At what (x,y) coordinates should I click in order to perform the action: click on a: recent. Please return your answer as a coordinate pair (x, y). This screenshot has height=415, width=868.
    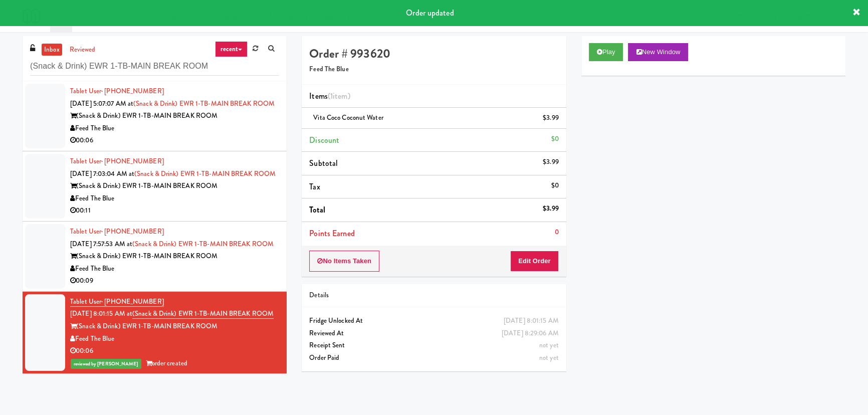
    Looking at the image, I should click on (232, 49).